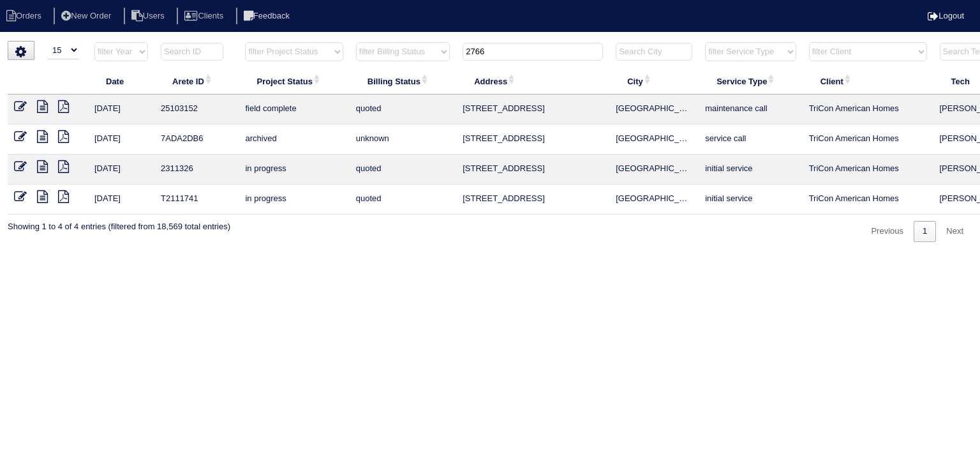 The height and width of the screenshot is (456, 980). What do you see at coordinates (197, 169) in the screenshot?
I see `td: 2311326` at bounding box center [197, 169].